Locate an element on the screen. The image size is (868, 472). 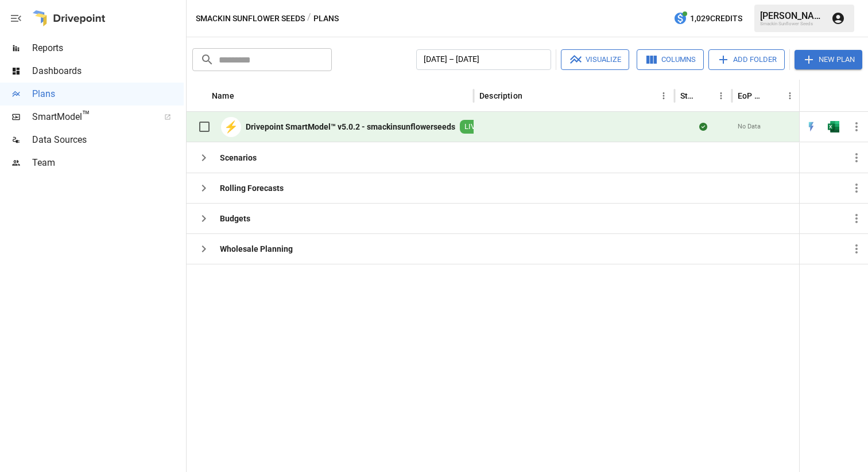
button: Columns is located at coordinates (670, 60).